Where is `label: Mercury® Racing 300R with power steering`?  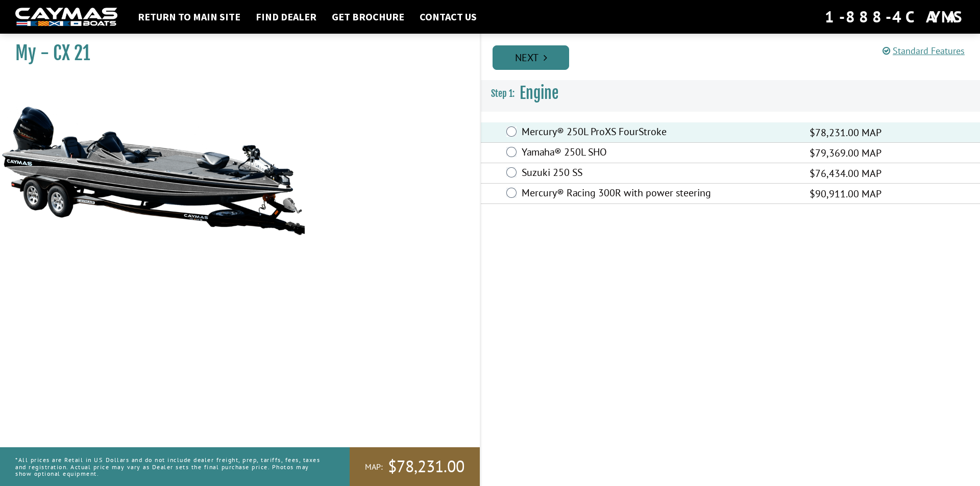 label: Mercury® Racing 300R with power steering is located at coordinates (659, 194).